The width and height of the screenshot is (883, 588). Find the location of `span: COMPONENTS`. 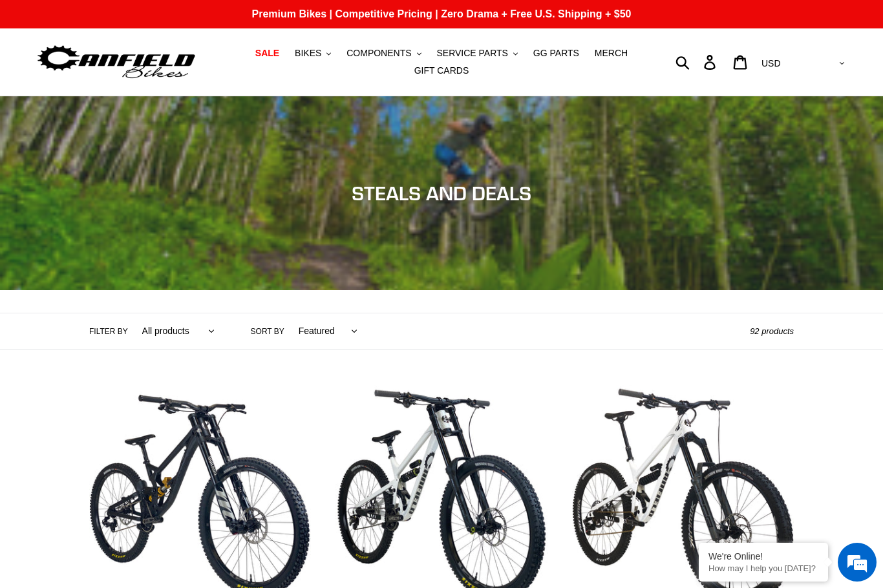

span: COMPONENTS is located at coordinates (378, 53).